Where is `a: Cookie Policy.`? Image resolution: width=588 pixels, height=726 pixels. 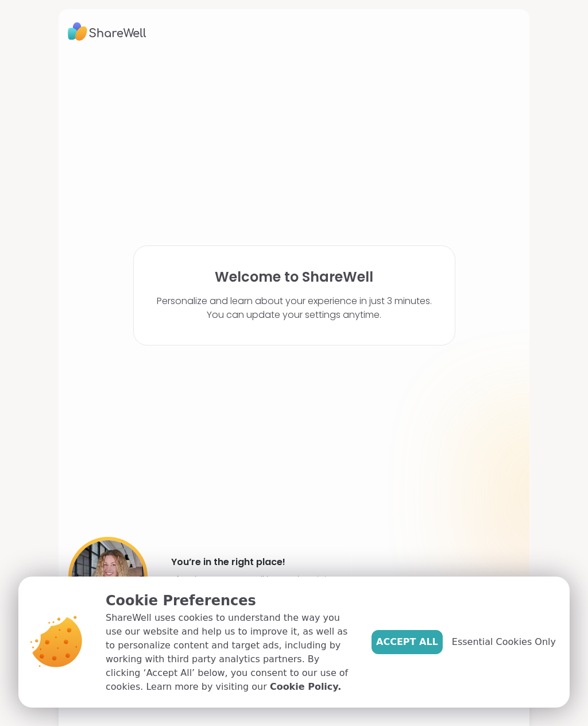 a: Cookie Policy. is located at coordinates (305, 686).